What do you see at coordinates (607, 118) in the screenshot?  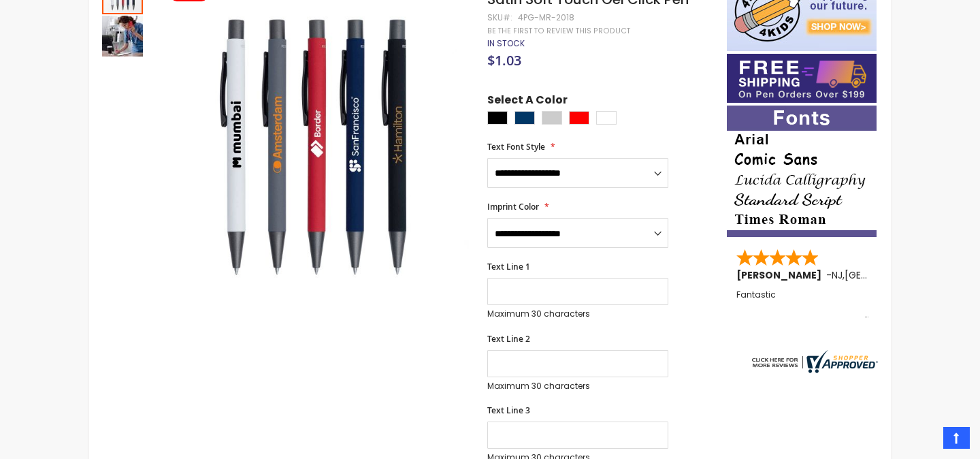 I see `div: White` at bounding box center [607, 118].